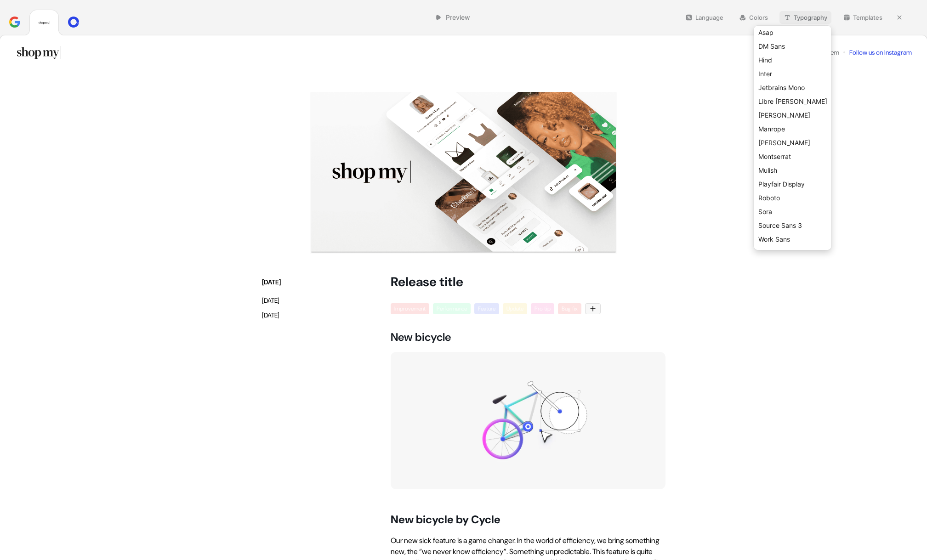 The image size is (927, 560). I want to click on span: Playfair Display, so click(781, 183).